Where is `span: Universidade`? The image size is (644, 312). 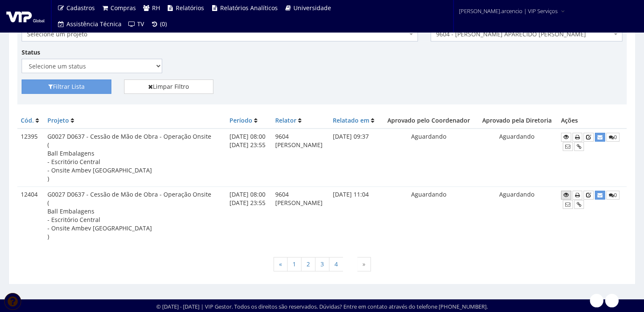
span: Universidade is located at coordinates (312, 8).